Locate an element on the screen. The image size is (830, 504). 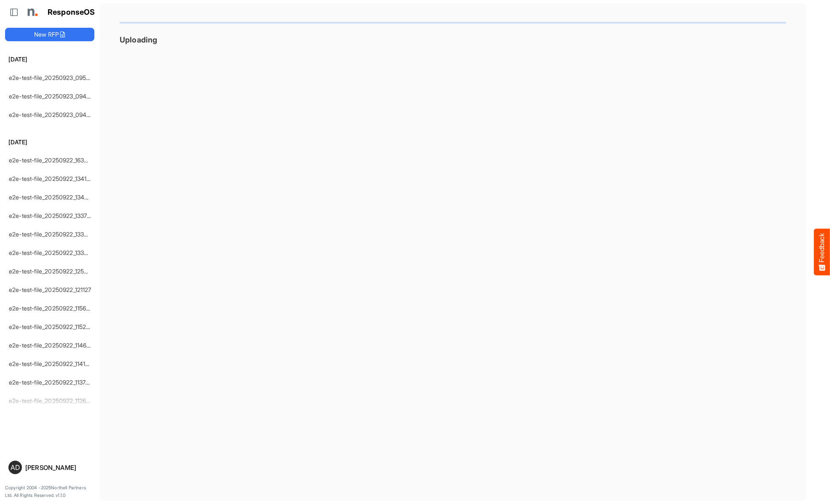
a: e2e-test-file_20250922_163414 is located at coordinates (52, 160).